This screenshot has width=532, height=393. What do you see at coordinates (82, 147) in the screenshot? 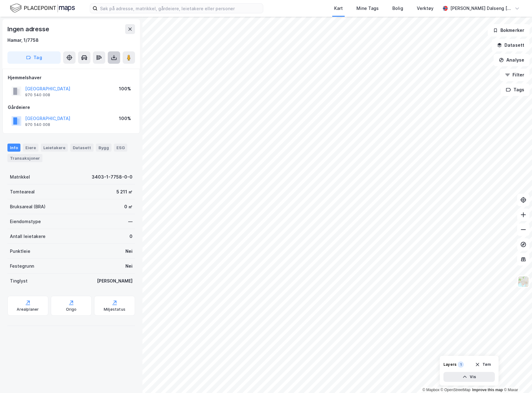
I see `div: Datasett` at bounding box center [82, 147].